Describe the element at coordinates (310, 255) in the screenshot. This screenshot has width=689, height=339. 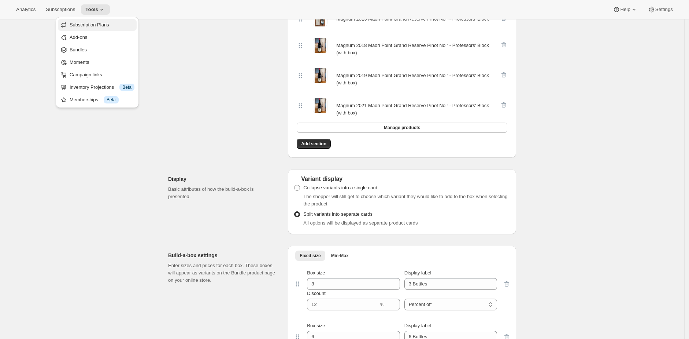
I see `span: Fixed size` at that location.